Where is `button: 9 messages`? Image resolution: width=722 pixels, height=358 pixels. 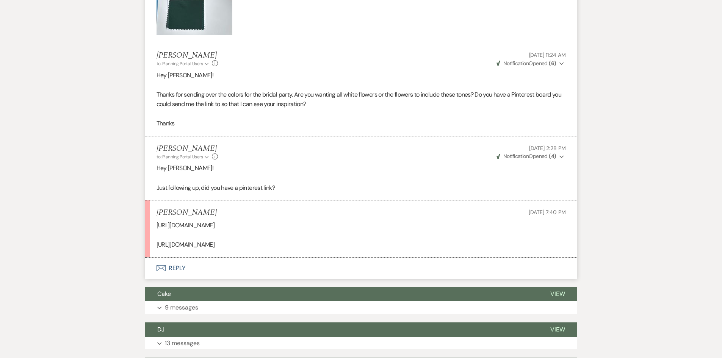
button: 9 messages is located at coordinates (361, 308).